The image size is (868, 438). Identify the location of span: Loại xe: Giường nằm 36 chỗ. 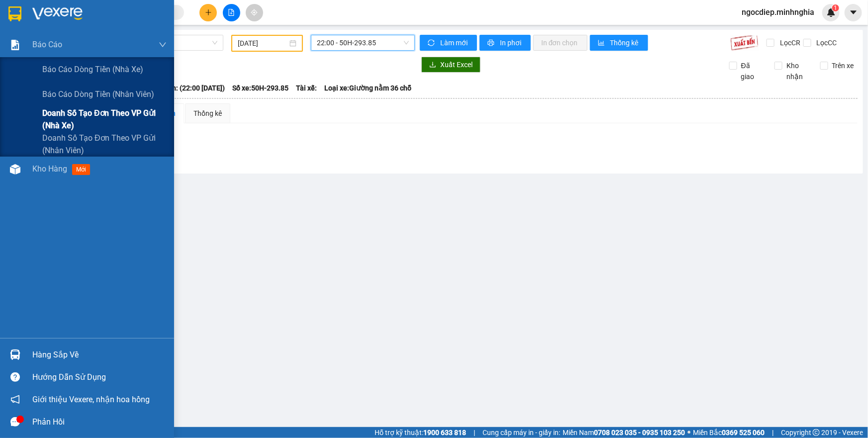
(368, 88).